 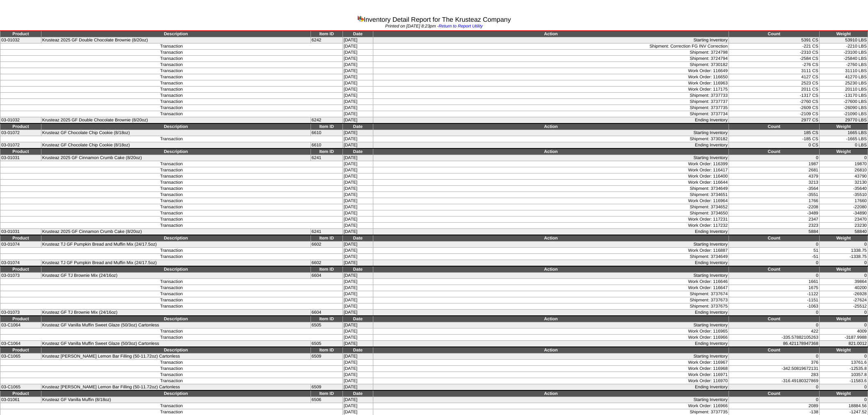 I want to click on a: Return to Report Utility, so click(x=461, y=26).